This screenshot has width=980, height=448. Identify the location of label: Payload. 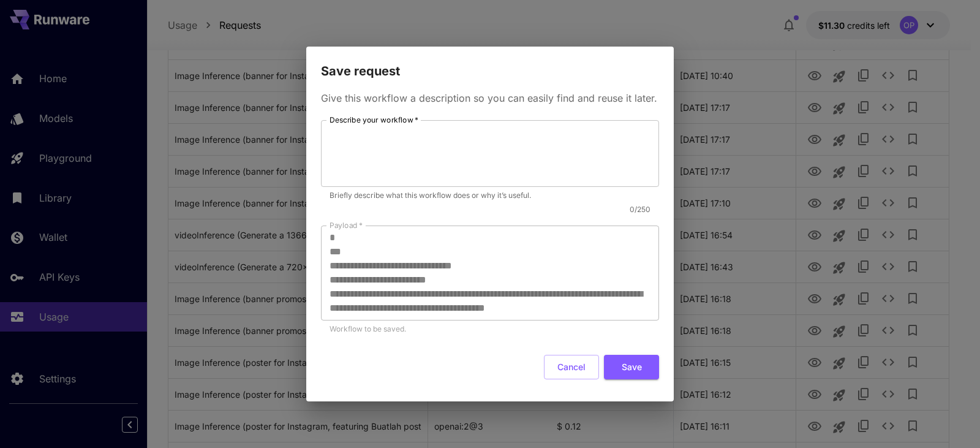
(346, 225).